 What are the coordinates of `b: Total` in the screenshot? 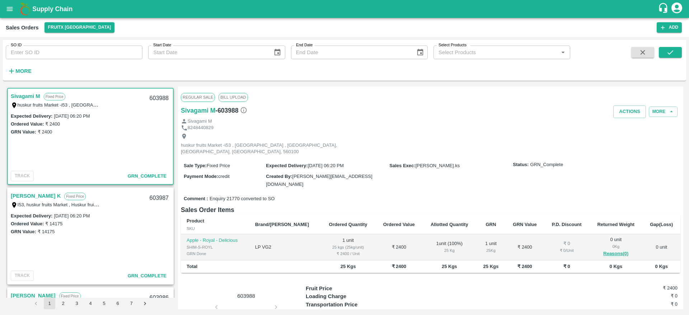 It's located at (192, 266).